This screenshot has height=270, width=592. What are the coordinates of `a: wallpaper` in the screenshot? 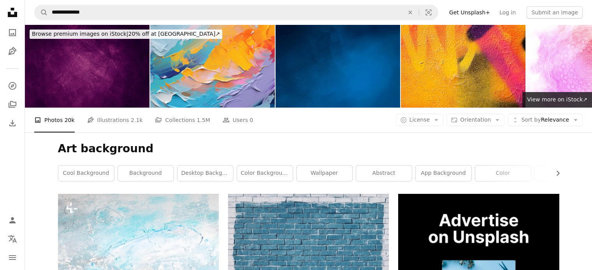 It's located at (324, 173).